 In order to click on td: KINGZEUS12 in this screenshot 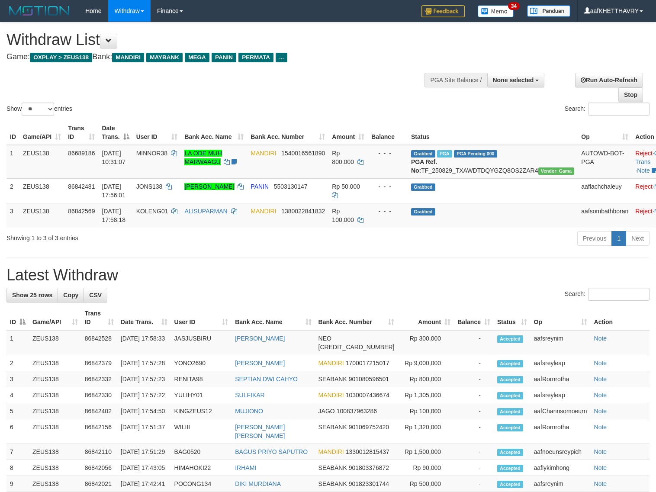, I will do `click(201, 411)`.